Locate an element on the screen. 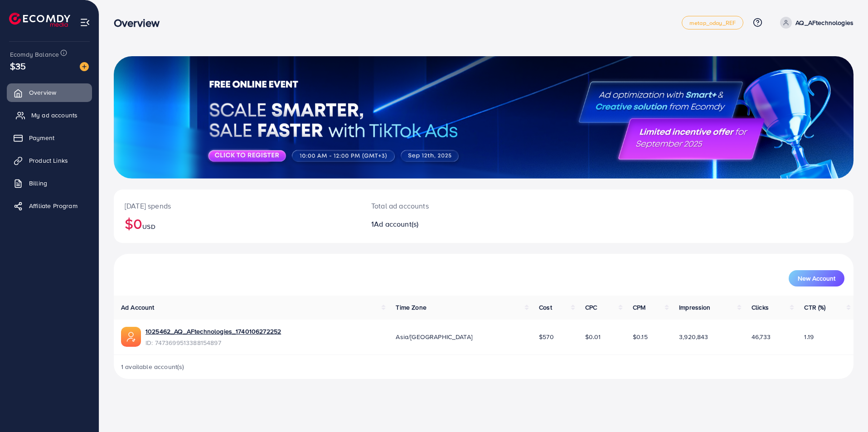 The width and height of the screenshot is (868, 432). a: 1025462_AQ_AFtechnologies_1740106272252 is located at coordinates (213, 331).